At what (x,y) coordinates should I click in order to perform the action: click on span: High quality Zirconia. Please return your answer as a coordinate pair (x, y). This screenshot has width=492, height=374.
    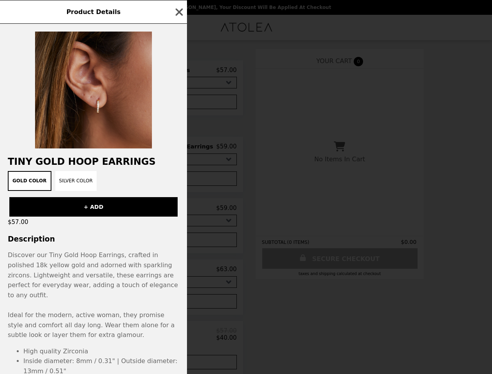
    Looking at the image, I should click on (56, 351).